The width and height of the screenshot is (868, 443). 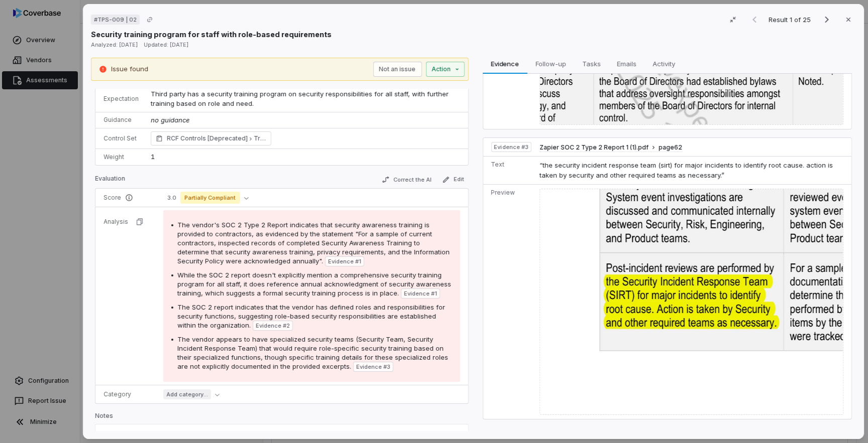 I want to click on button: Zapier SOC 2 Type 2 Report 1 (1).pdfpage62, so click(x=611, y=148).